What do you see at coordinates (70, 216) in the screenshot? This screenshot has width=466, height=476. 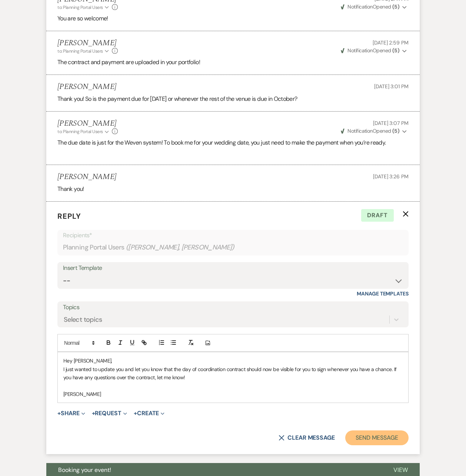 I see `span: Reply` at bounding box center [70, 216].